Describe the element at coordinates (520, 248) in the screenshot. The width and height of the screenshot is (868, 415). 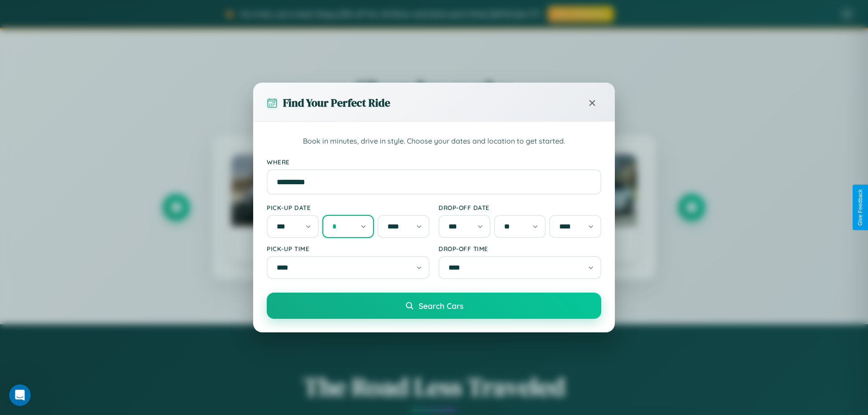
I see `label: Drop-off Time` at that location.